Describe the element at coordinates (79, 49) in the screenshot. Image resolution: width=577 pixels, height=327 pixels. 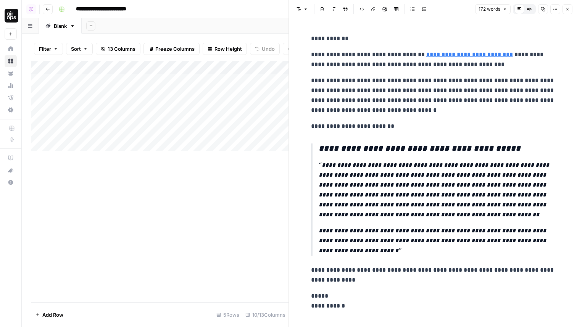
I see `button: Sort` at that location.